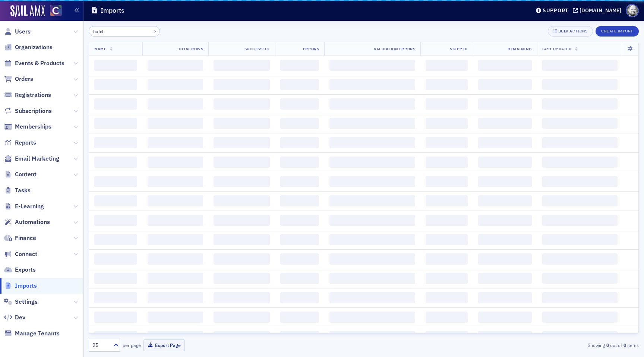 The image size is (644, 357). What do you see at coordinates (617, 31) in the screenshot?
I see `a: Create Import` at bounding box center [617, 31].